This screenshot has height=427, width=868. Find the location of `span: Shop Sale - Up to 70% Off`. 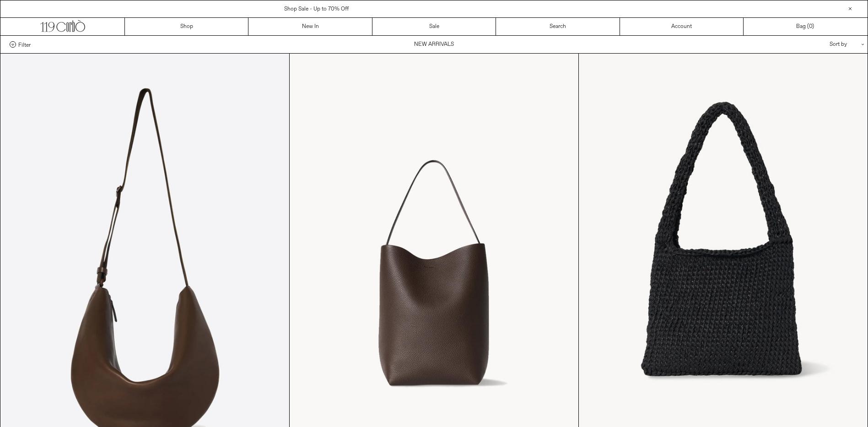

span: Shop Sale - Up to 70% Off is located at coordinates (316, 9).